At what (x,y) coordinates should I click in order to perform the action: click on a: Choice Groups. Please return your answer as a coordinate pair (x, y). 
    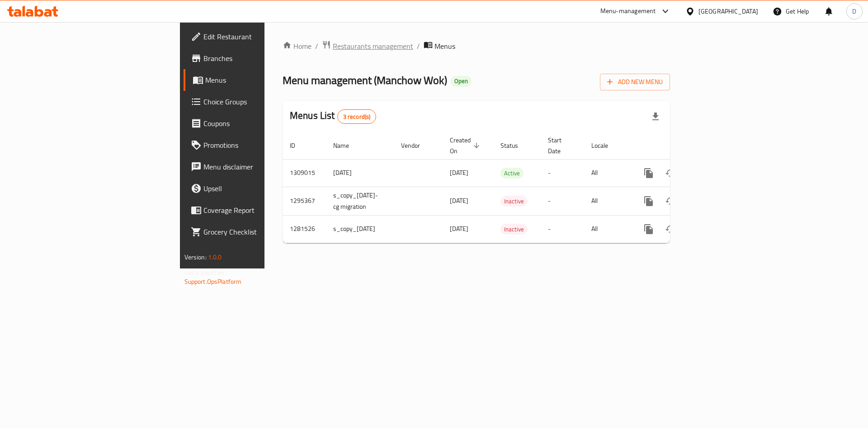
    Looking at the image, I should click on (254, 102).